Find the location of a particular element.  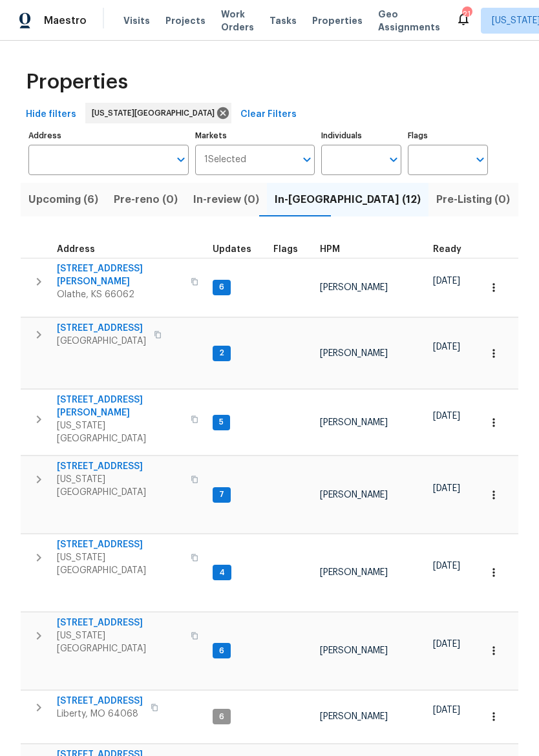

span: Hide filters is located at coordinates (51, 115).